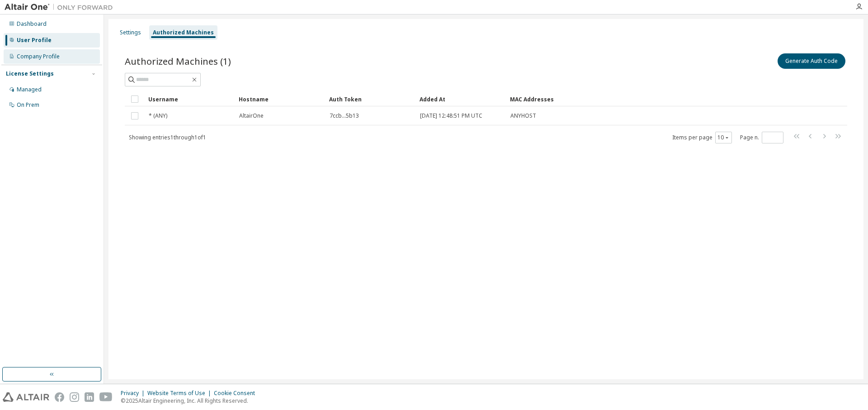  I want to click on div: Managed, so click(29, 90).